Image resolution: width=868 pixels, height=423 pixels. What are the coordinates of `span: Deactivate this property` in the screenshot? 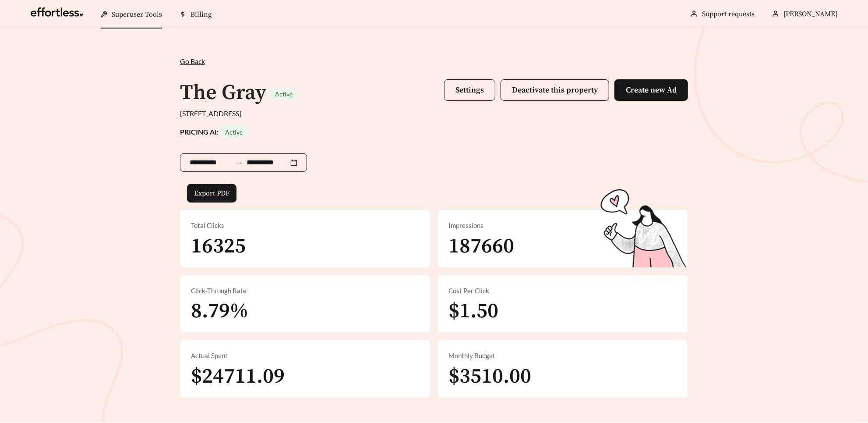 It's located at (555, 90).